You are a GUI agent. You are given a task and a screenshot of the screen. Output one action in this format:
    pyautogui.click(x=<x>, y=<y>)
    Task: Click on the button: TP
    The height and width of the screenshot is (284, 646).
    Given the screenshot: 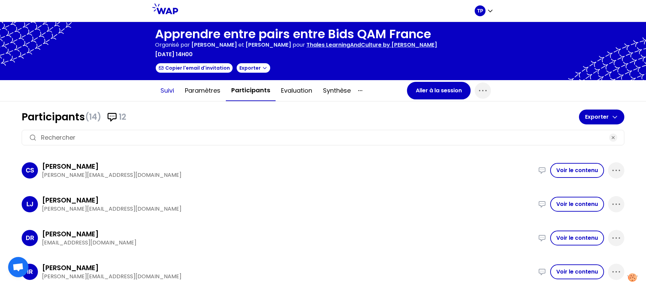 What is the action you would take?
    pyautogui.click(x=484, y=11)
    